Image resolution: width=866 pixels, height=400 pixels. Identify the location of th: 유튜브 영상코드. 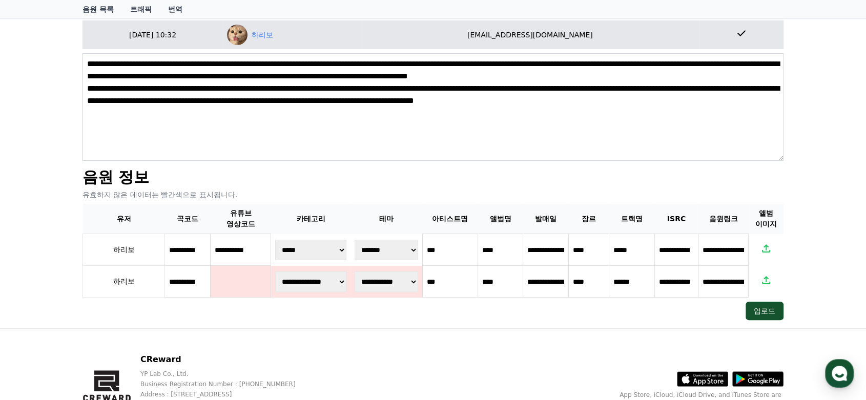
(240, 219).